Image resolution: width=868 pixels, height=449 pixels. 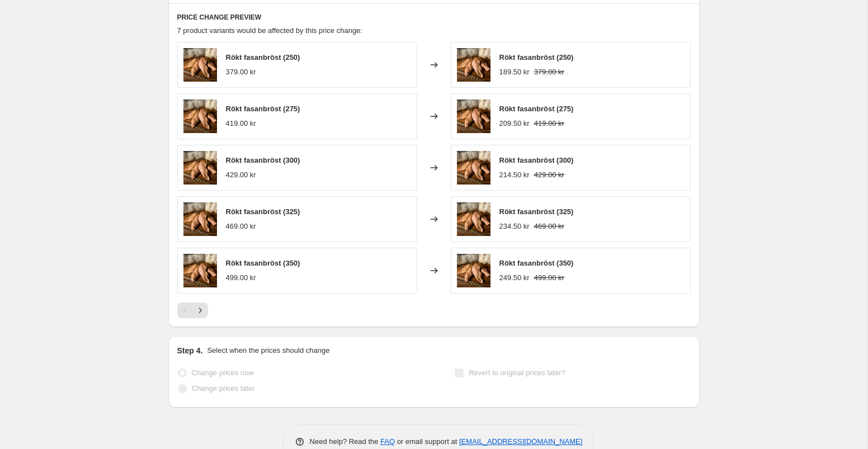 I want to click on h6: PRICE CHANGE PREVIEW, so click(x=434, y=17).